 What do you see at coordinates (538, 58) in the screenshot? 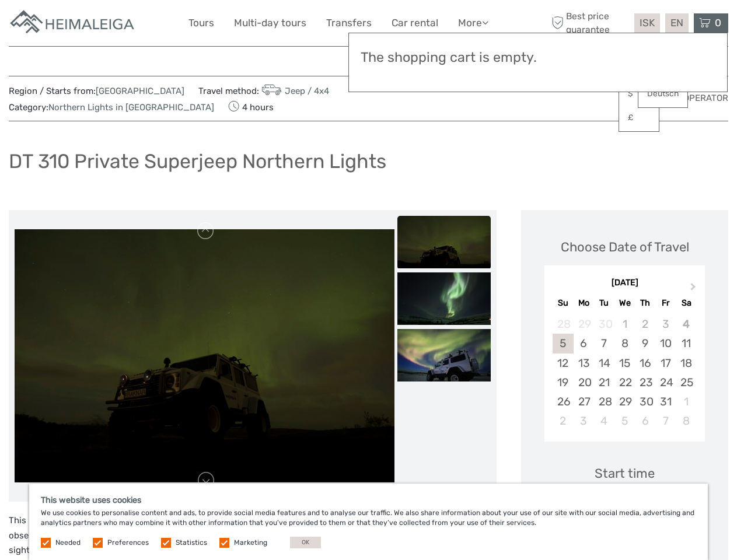
I see `h3: The shopping cart is empty.` at bounding box center [538, 58].